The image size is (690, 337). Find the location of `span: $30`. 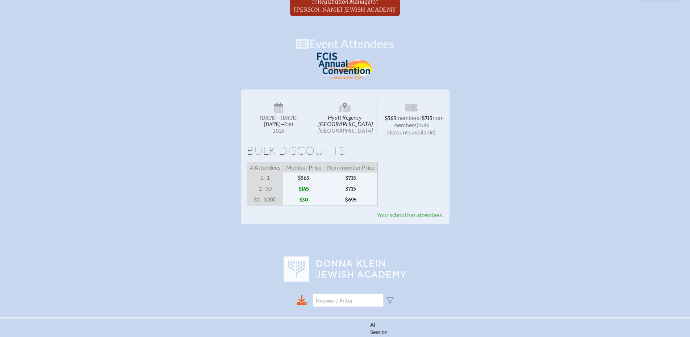

span: $30 is located at coordinates (304, 200).